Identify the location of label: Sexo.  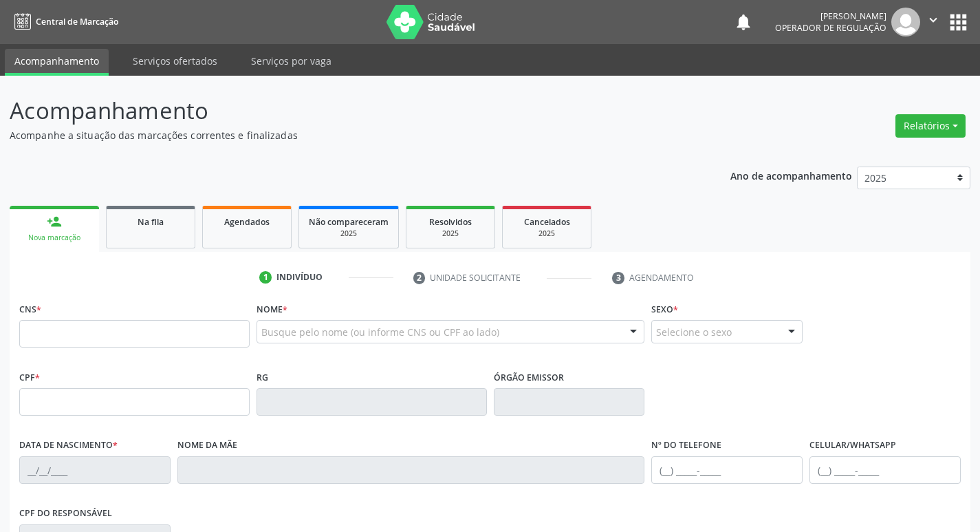
(664, 309).